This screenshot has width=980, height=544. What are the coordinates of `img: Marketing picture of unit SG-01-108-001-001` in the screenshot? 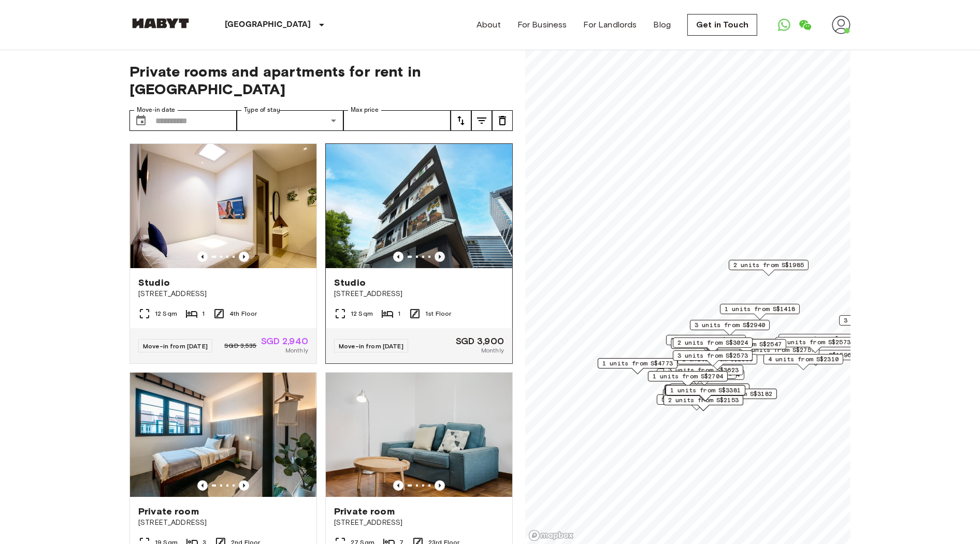 It's located at (419, 435).